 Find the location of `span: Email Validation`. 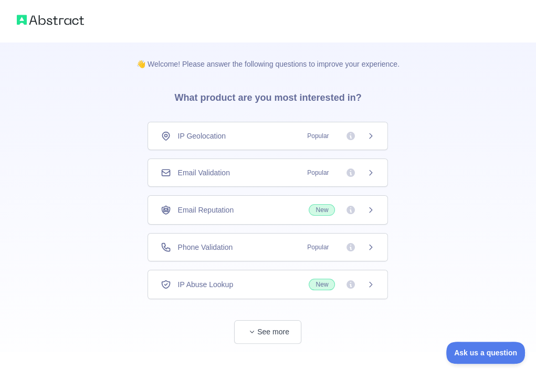

span: Email Validation is located at coordinates (203, 173).